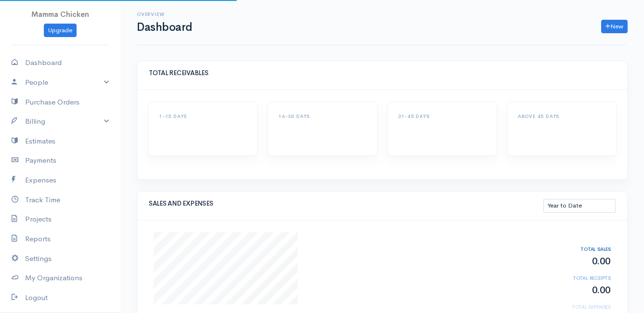 The image size is (644, 313). What do you see at coordinates (578, 277) in the screenshot?
I see `h6: TOTAL RECEIPTS` at bounding box center [578, 277].